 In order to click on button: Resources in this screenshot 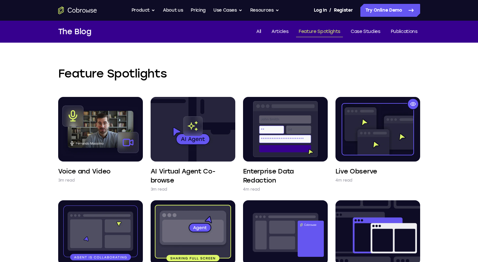, I will do `click(265, 10)`.